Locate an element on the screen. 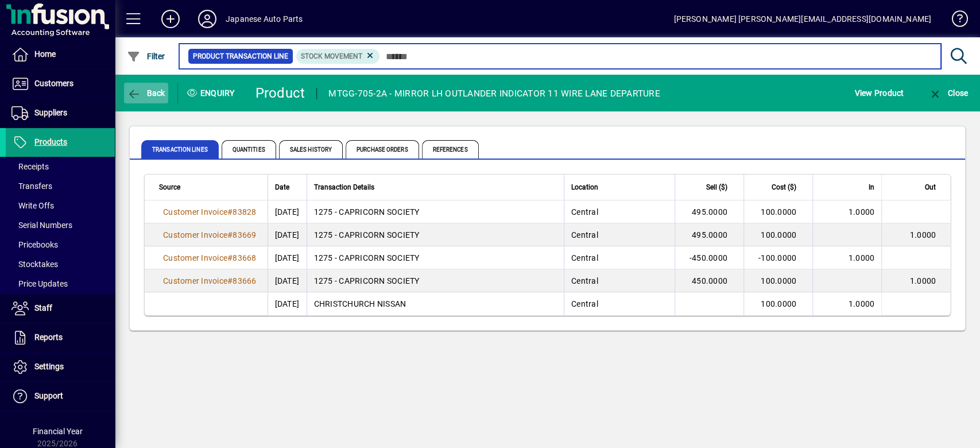 Image resolution: width=980 pixels, height=448 pixels. app-page-header-button: Back is located at coordinates (146, 93).